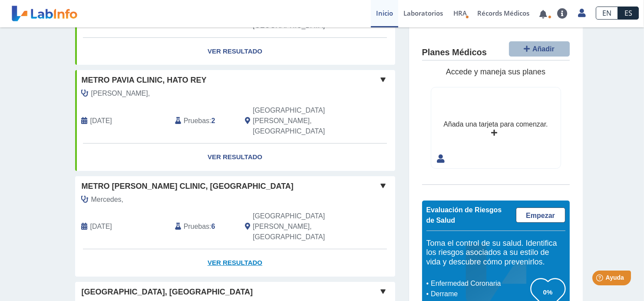 This screenshot has height=301, width=644. Describe the element at coordinates (543, 49) in the screenshot. I see `span: Añadir` at that location.